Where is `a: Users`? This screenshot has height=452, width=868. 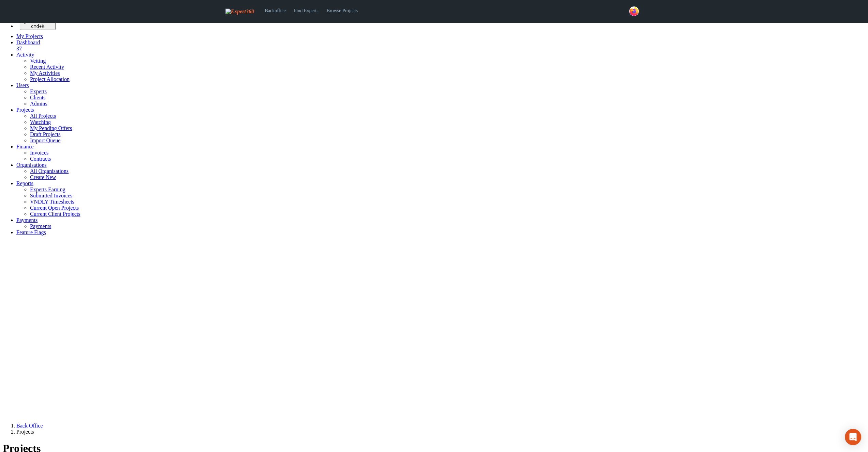
a: Users is located at coordinates (22, 85).